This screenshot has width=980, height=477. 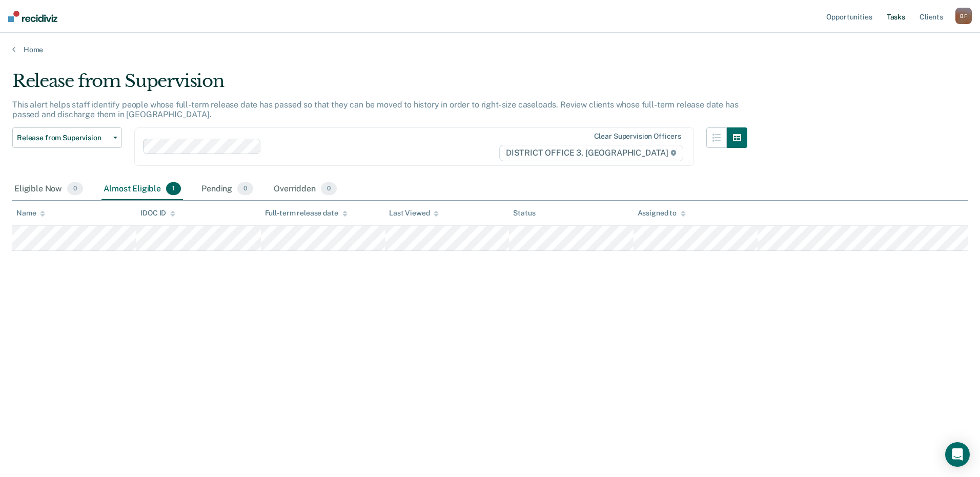 I want to click on div: Last Viewed, so click(x=413, y=213).